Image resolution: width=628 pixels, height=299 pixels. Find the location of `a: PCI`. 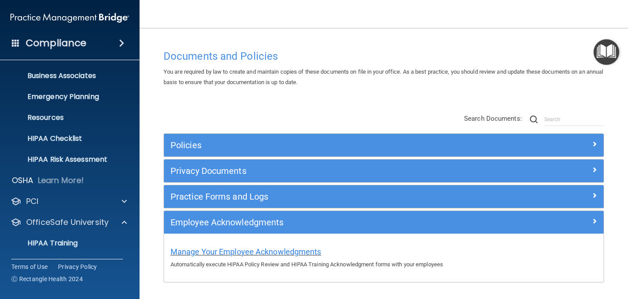

a: PCI is located at coordinates (68, 201).